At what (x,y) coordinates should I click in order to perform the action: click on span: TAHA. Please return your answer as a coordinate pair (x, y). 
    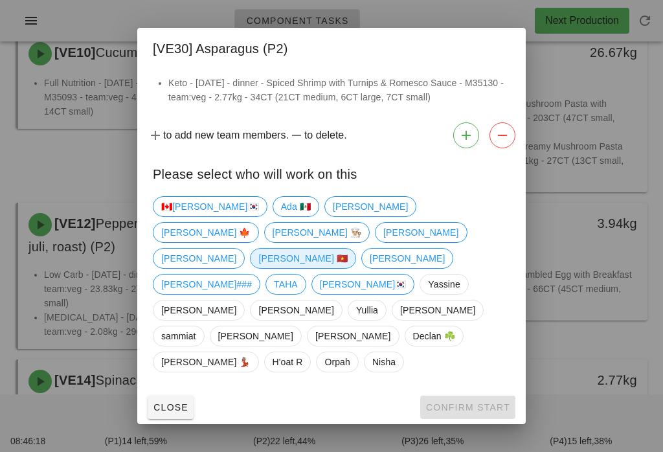
    Looking at the image, I should click on (286, 284).